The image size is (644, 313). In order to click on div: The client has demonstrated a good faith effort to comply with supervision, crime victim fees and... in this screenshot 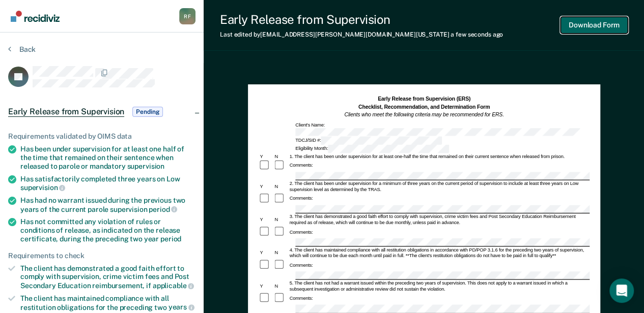, I will do `click(108, 277)`.